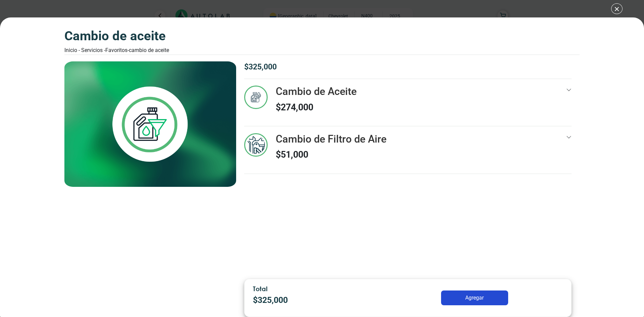 This screenshot has width=644, height=317. I want to click on button: Agregar, so click(475, 298).